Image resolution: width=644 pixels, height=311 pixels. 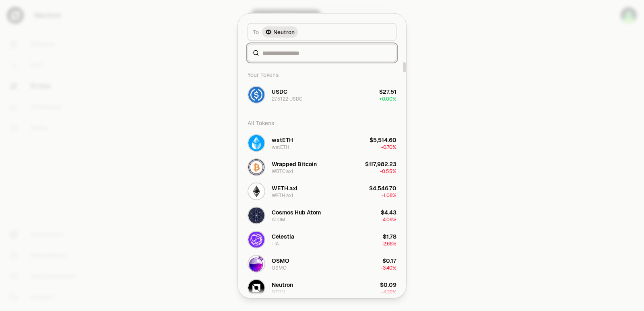 I want to click on div: NTRN, so click(x=278, y=292).